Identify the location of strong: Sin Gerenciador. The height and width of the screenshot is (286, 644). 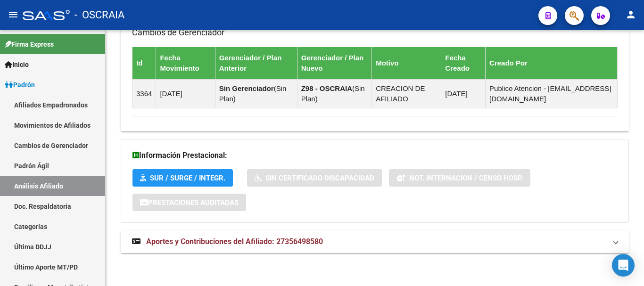
(247, 88).